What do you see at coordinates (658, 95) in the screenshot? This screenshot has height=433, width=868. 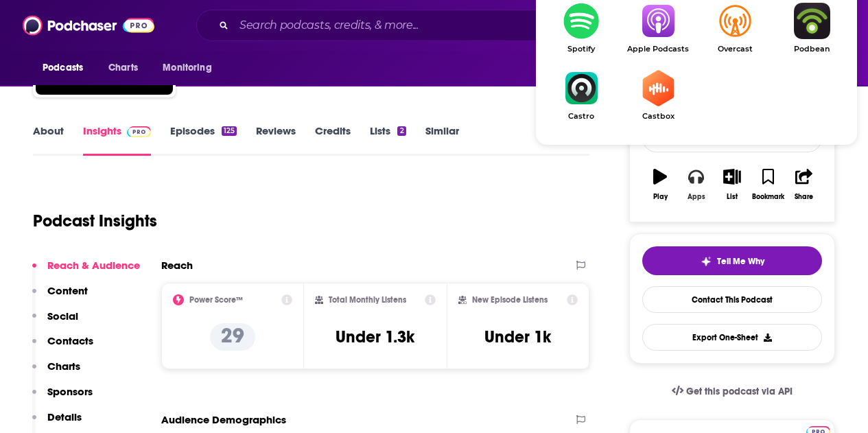 I see `a: CastboxCastbox` at bounding box center [658, 95].